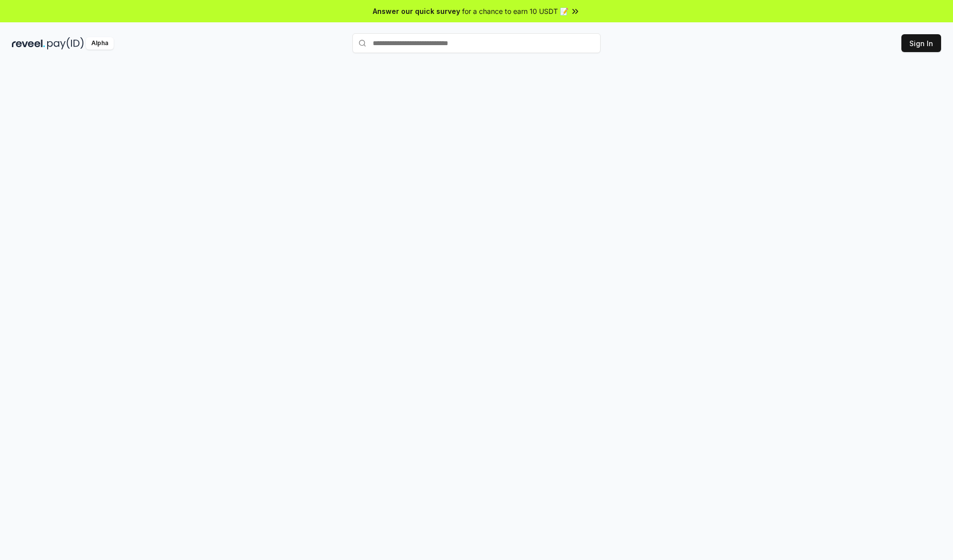 The height and width of the screenshot is (560, 953). Describe the element at coordinates (66, 43) in the screenshot. I see `img: pay_id` at that location.